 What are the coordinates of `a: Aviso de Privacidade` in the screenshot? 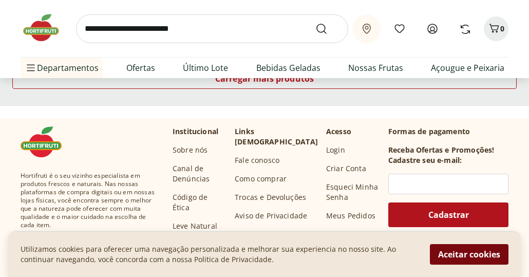 It's located at (270, 216).